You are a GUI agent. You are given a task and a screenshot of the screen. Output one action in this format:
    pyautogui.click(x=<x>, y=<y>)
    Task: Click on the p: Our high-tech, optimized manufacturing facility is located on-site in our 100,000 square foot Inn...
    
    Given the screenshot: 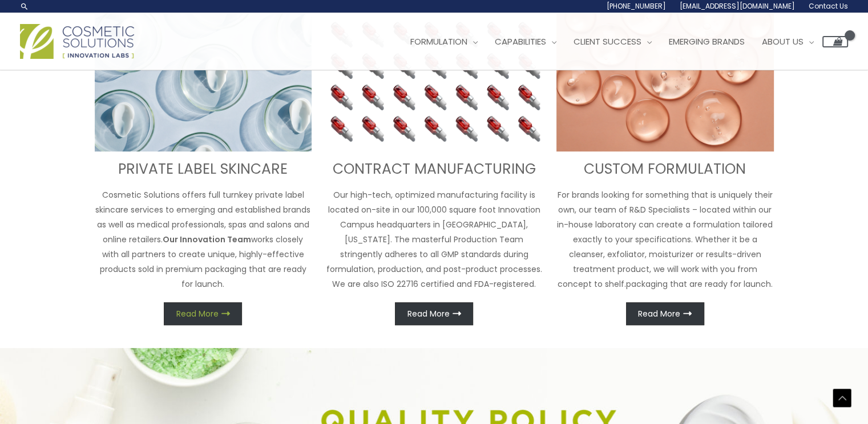 What is the action you would take?
    pyautogui.click(x=434, y=239)
    